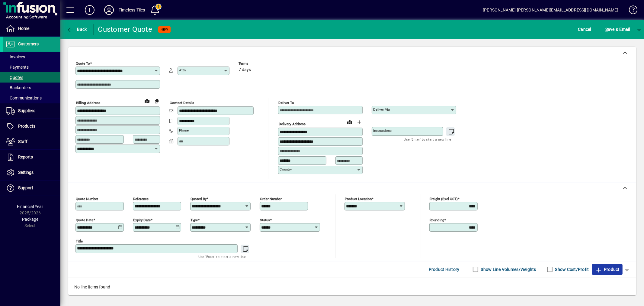 The width and height of the screenshot is (644, 306). Describe the element at coordinates (77, 29) in the screenshot. I see `span: Back` at that location.